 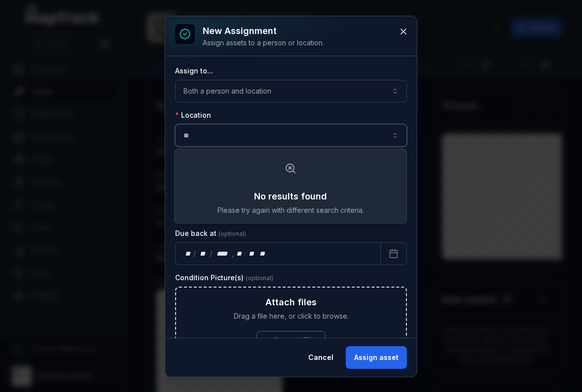 What do you see at coordinates (291, 210) in the screenshot?
I see `span: Please try again with different search criteria.` at bounding box center [291, 210].